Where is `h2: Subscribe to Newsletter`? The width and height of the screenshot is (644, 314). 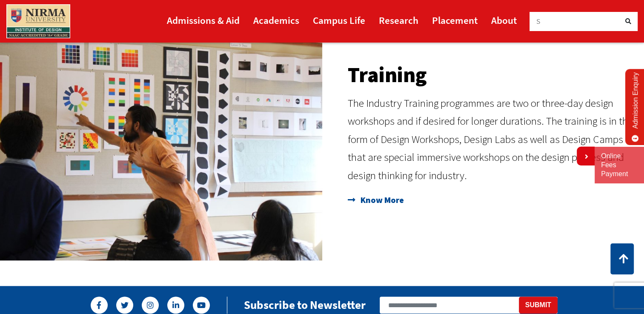
h2: Subscribe to Newsletter is located at coordinates (305, 305).